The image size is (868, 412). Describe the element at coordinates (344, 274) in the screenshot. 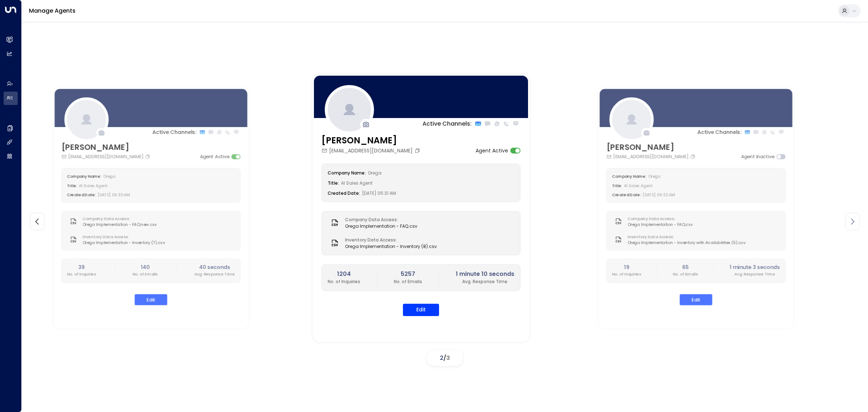

I see `h2: 1204` at that location.